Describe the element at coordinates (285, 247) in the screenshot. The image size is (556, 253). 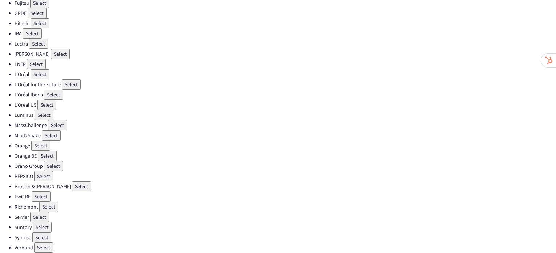
I see `li: Verbund` at that location.